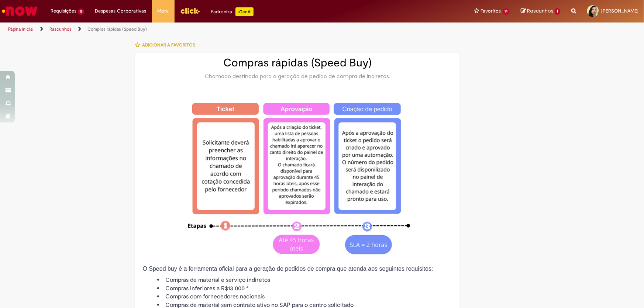 The image size is (644, 308). Describe the element at coordinates (298, 76) in the screenshot. I see `div: Chamado destinado para a geração de pedido de compra de indiretos.` at that location.